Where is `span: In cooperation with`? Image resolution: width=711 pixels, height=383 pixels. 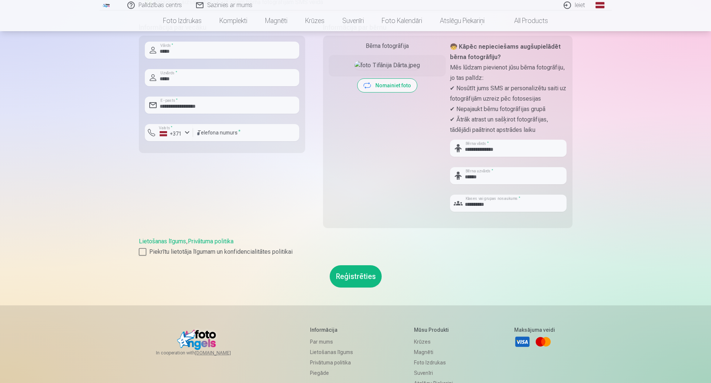 span: In cooperation with is located at coordinates (202, 353).